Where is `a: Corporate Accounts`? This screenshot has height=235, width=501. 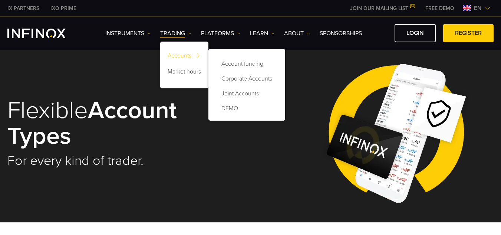 a: Corporate Accounts is located at coordinates (247, 79).